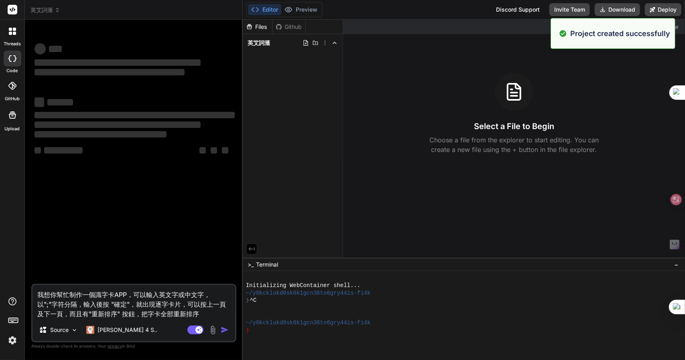  I want to click on img: settings, so click(12, 341).